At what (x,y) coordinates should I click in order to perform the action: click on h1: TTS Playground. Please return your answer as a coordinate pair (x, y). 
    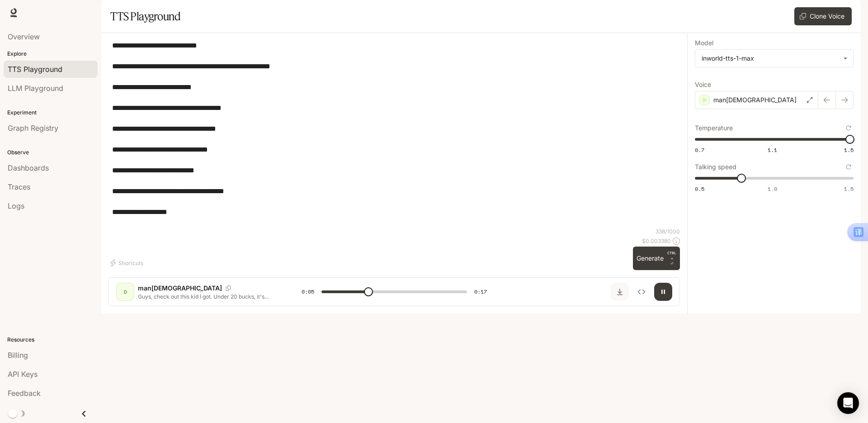
    Looking at the image, I should click on (145, 16).